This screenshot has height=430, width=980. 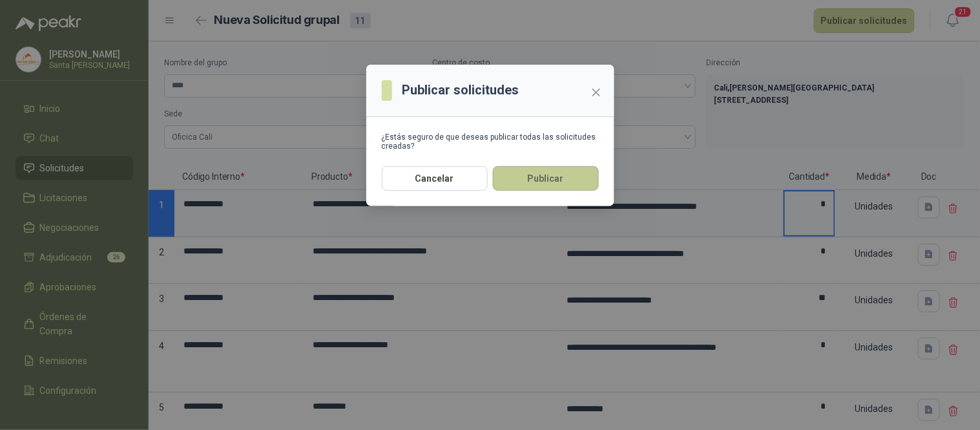 What do you see at coordinates (596, 93) in the screenshot?
I see `span: close` at bounding box center [596, 93].